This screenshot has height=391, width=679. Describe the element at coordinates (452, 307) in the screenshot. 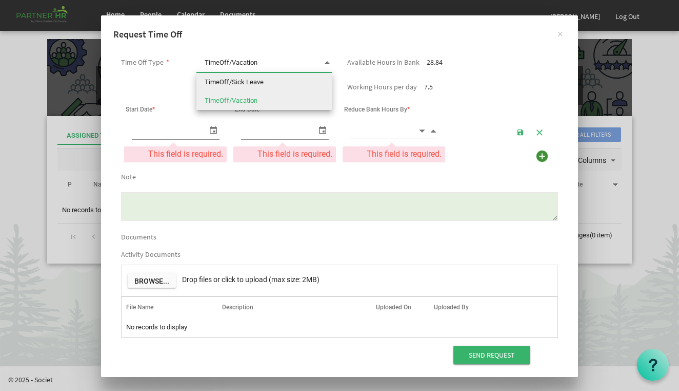

I see `span: Uploaded By` at that location.